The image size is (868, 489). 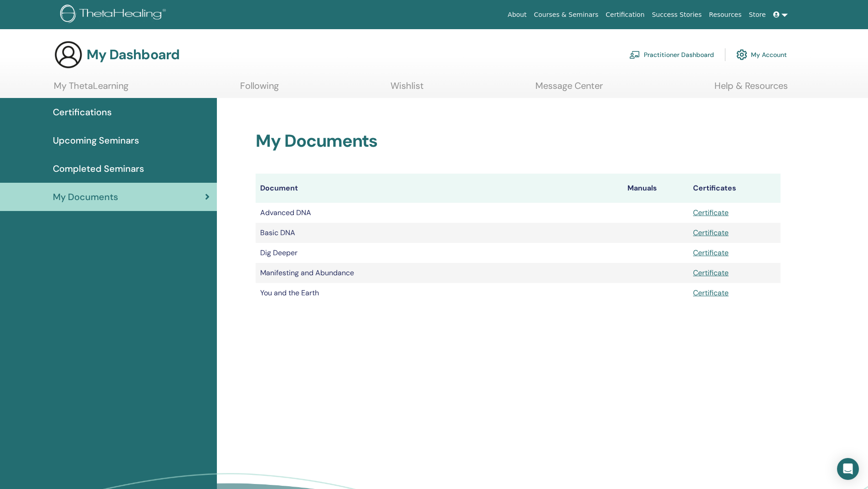 What do you see at coordinates (439, 293) in the screenshot?
I see `td: You and the Earth` at bounding box center [439, 293].